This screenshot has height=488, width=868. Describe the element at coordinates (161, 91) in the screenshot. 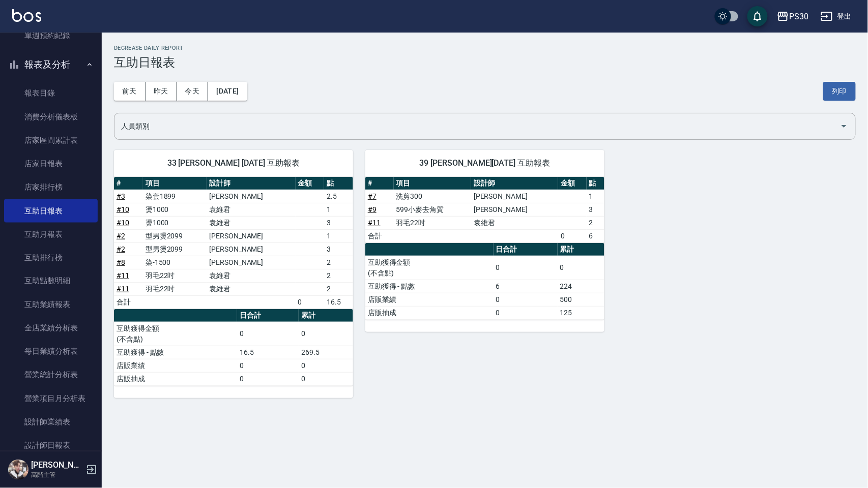

I see `button: 昨天` at that location.